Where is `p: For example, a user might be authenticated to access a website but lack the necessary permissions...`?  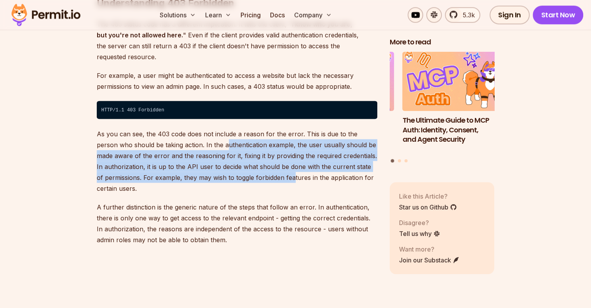 p: For example, a user might be authenticated to access a website but lack the necessary permissions... is located at coordinates (237, 80).